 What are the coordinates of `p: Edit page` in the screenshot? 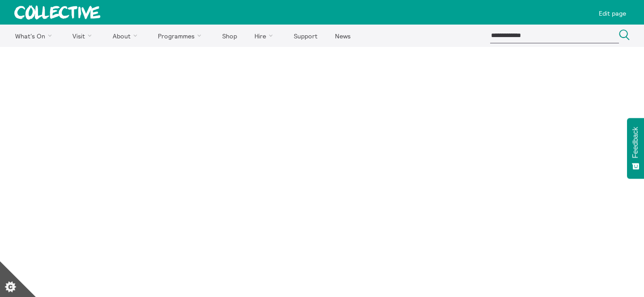 It's located at (612, 13).